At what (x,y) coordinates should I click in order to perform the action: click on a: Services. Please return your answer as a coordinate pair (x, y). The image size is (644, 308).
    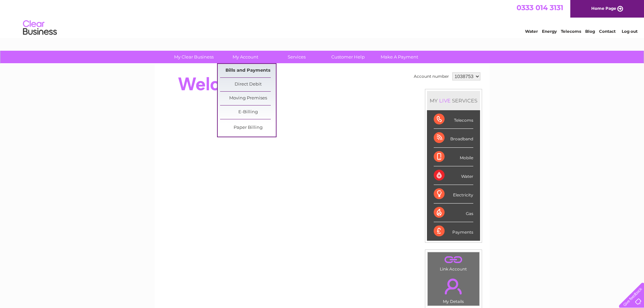
    Looking at the image, I should click on (296, 57).